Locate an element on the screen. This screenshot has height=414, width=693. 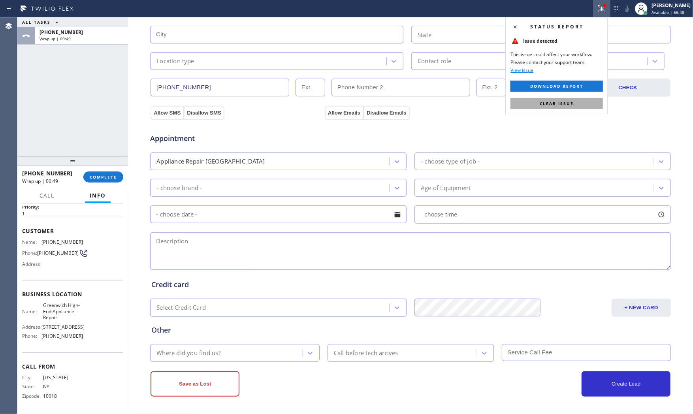
span: COMPLETE is located at coordinates (103, 177).